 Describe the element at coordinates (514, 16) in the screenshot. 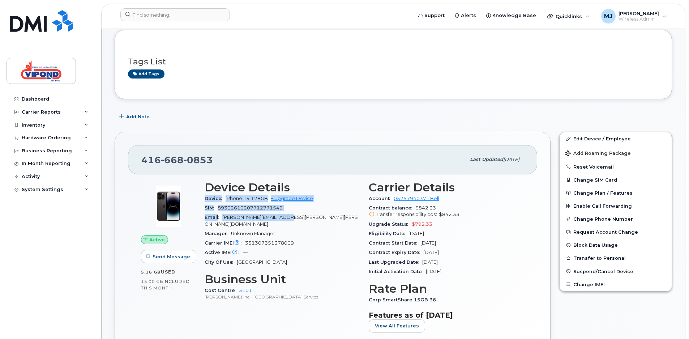

I see `span: Knowledge Base` at that location.